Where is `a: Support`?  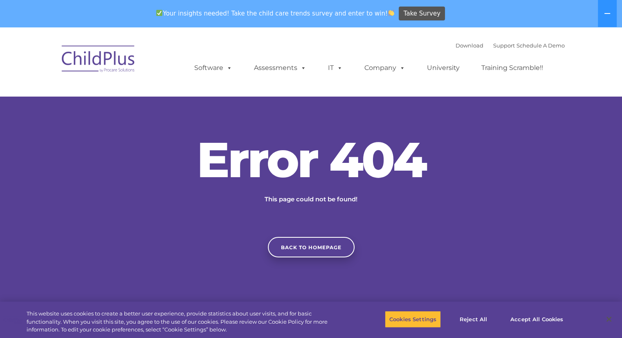
a: Support is located at coordinates (504, 45).